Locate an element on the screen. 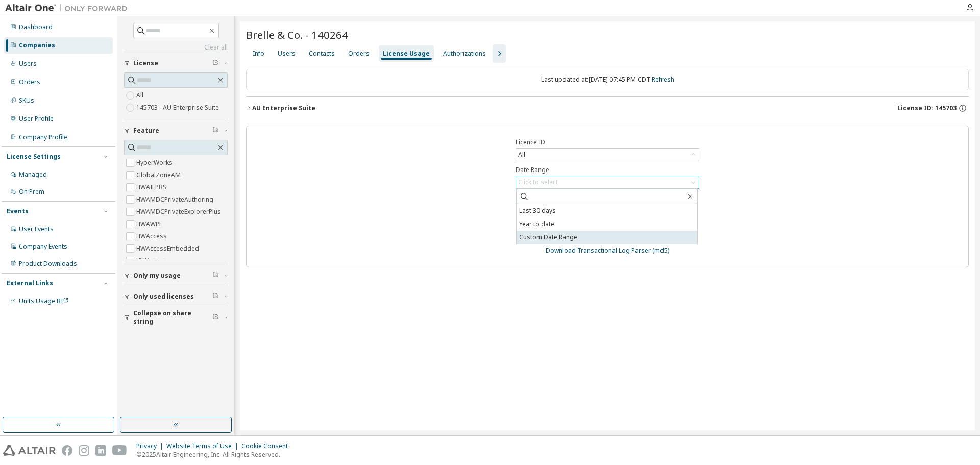  label: HWAIFPBS is located at coordinates (152, 188).